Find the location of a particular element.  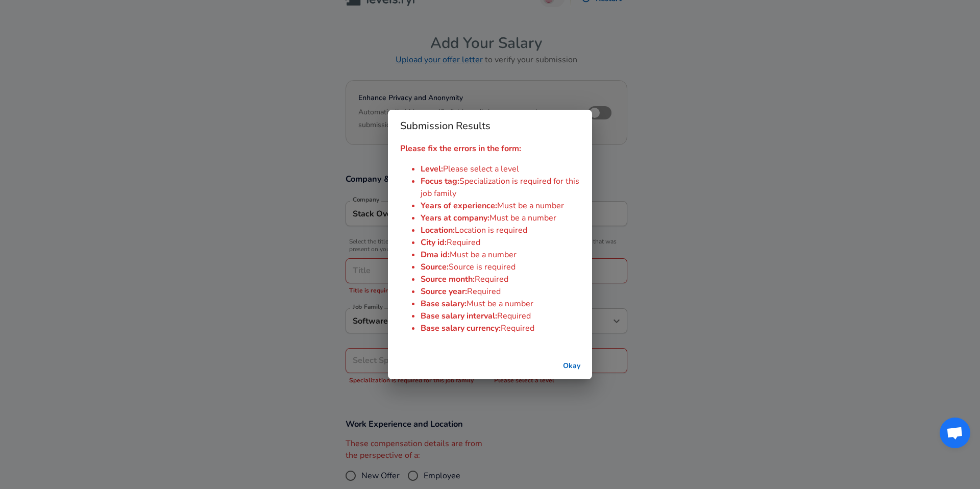

strong: Please fix the errors in the form: is located at coordinates (460, 149).